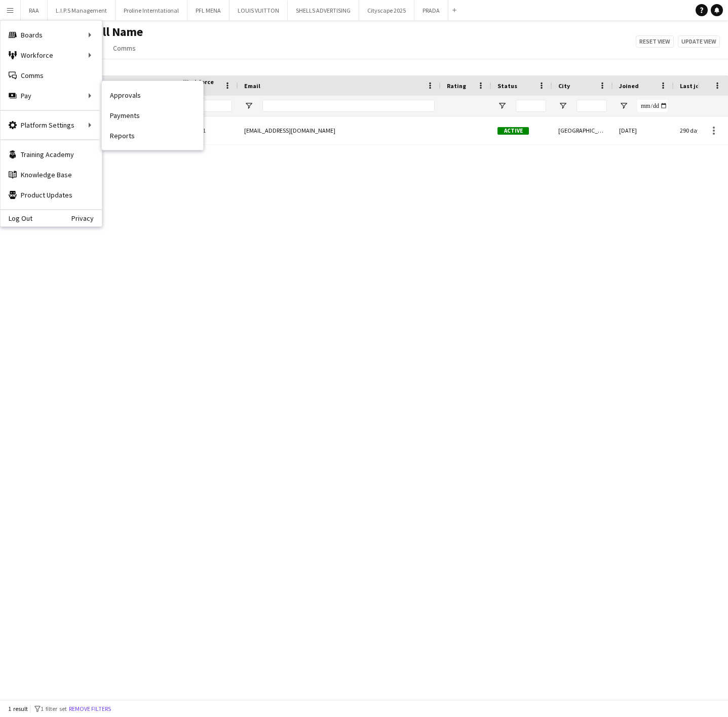 The height and width of the screenshot is (717, 728). Describe the element at coordinates (457, 86) in the screenshot. I see `span: Rating` at that location.